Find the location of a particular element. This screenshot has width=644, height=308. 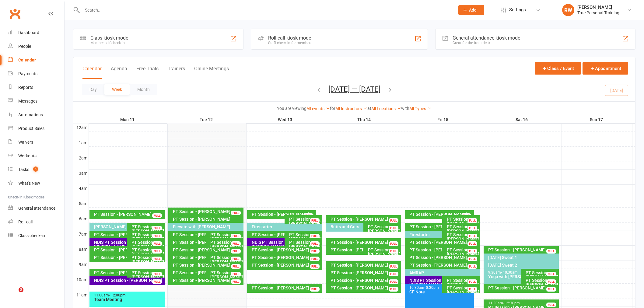

div: Automations is located at coordinates (30, 114).